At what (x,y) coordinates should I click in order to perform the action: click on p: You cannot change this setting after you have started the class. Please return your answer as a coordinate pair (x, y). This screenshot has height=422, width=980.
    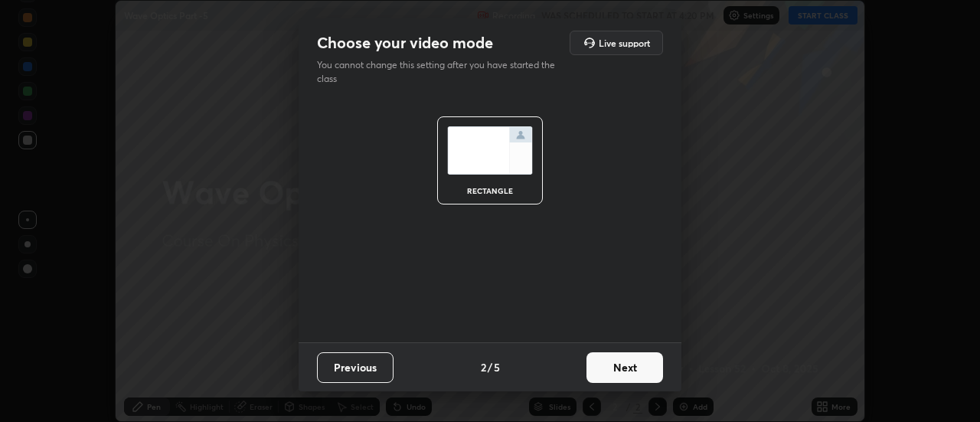
    Looking at the image, I should click on (441, 72).